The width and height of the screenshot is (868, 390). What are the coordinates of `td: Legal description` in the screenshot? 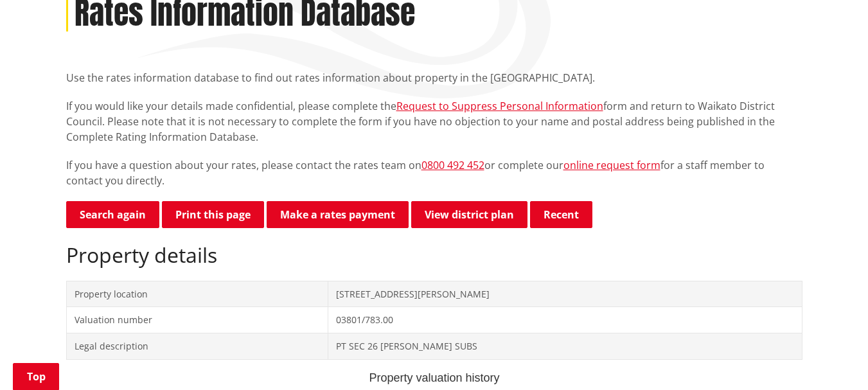 It's located at (198, 346).